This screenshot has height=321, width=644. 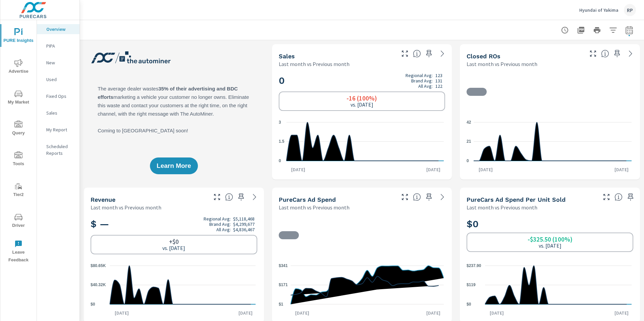 What do you see at coordinates (19, 143) in the screenshot?
I see `div: nav menu` at bounding box center [19, 143].